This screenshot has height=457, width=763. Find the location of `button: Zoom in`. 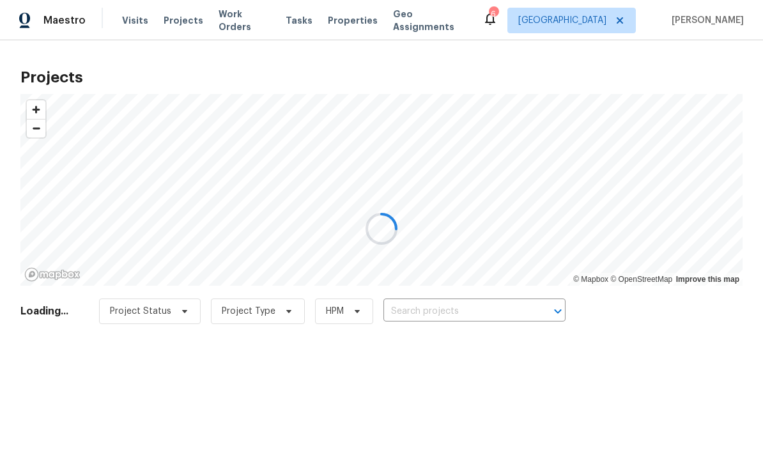

button: Zoom in is located at coordinates (36, 109).